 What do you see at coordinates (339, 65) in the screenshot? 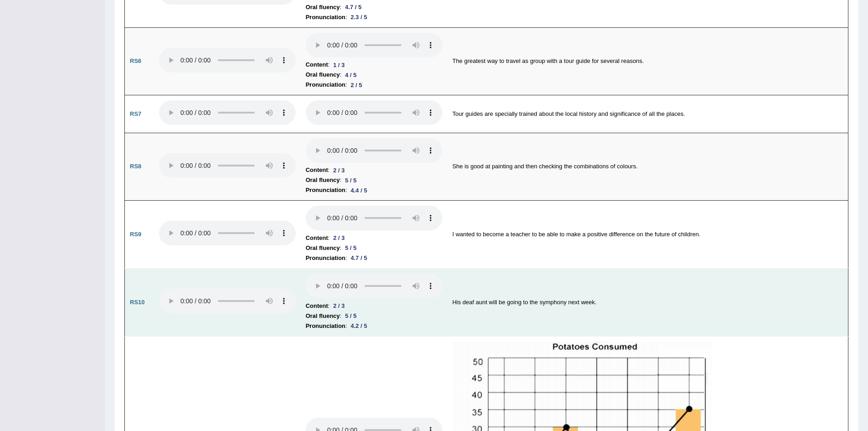
I see `div: 1 / 3` at bounding box center [339, 65].